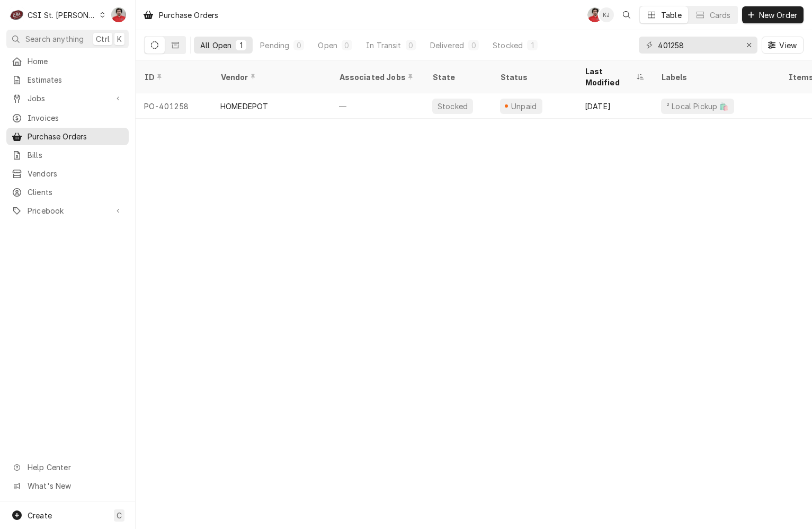 This screenshot has height=529, width=812. I want to click on div: Delivered, so click(447, 45).